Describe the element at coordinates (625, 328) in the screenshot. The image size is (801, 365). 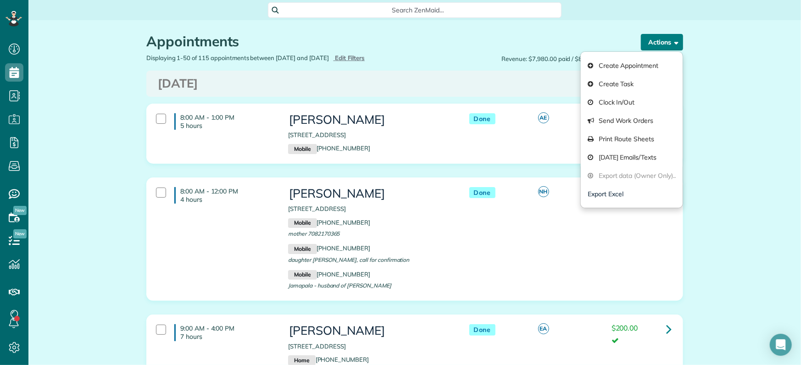
I see `span: $200.00` at that location.